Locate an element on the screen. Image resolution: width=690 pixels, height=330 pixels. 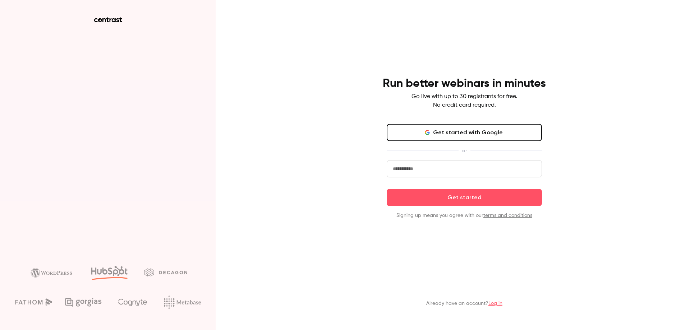
h4: Run better webinars in minutes is located at coordinates (465, 84).